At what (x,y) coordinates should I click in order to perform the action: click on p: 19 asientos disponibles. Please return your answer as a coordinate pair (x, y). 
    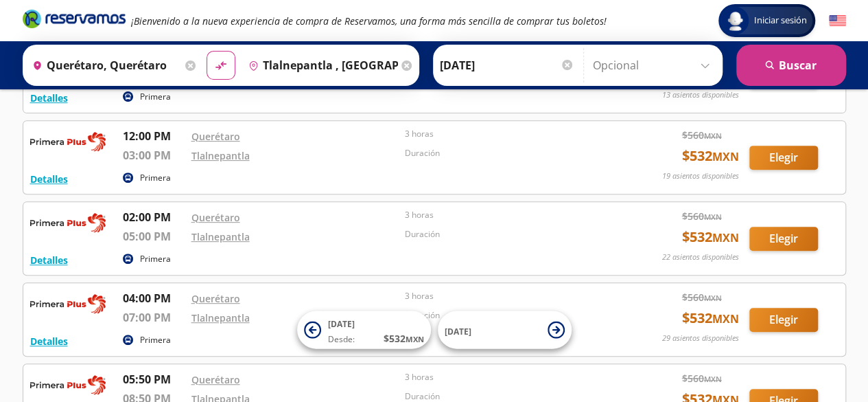
    Looking at the image, I should click on (701, 176).